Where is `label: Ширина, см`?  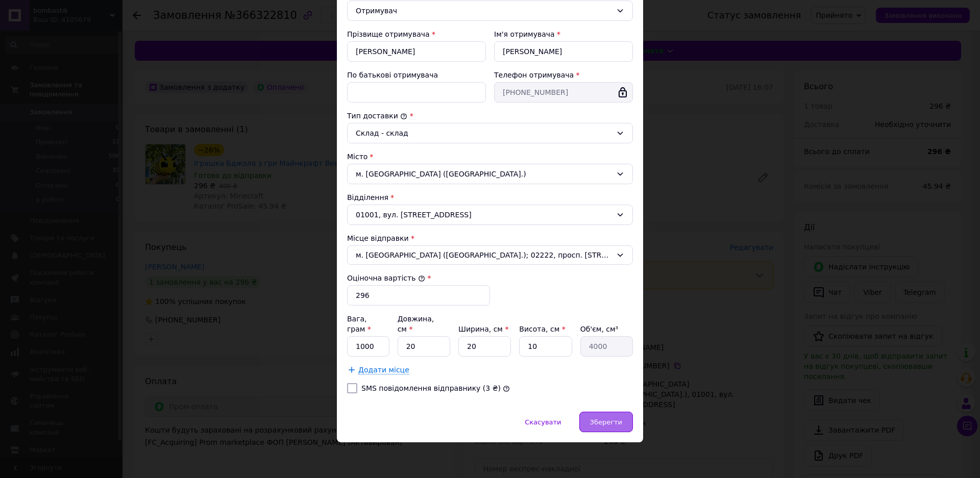 label: Ширина, см is located at coordinates (483, 329).